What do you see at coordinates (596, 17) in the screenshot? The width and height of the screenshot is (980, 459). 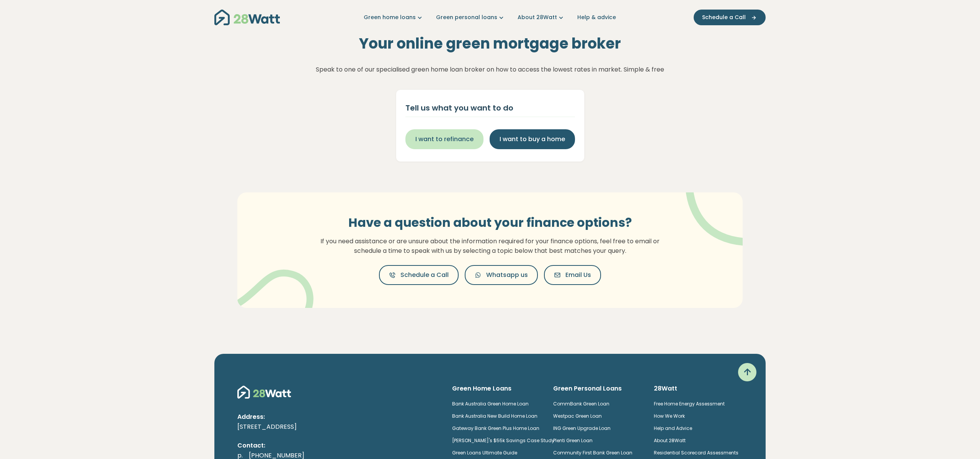 I see `a: Help & advice` at bounding box center [596, 17].